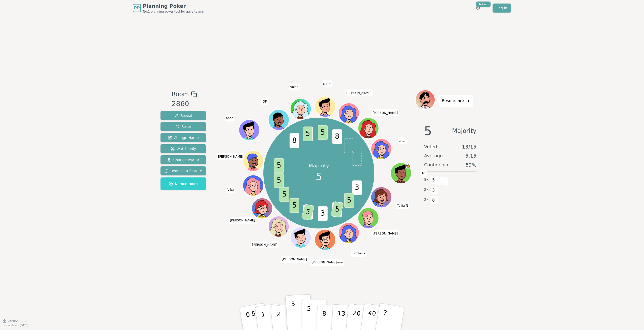 The image size is (644, 330). I want to click on span: Change Avatar, so click(184, 160).